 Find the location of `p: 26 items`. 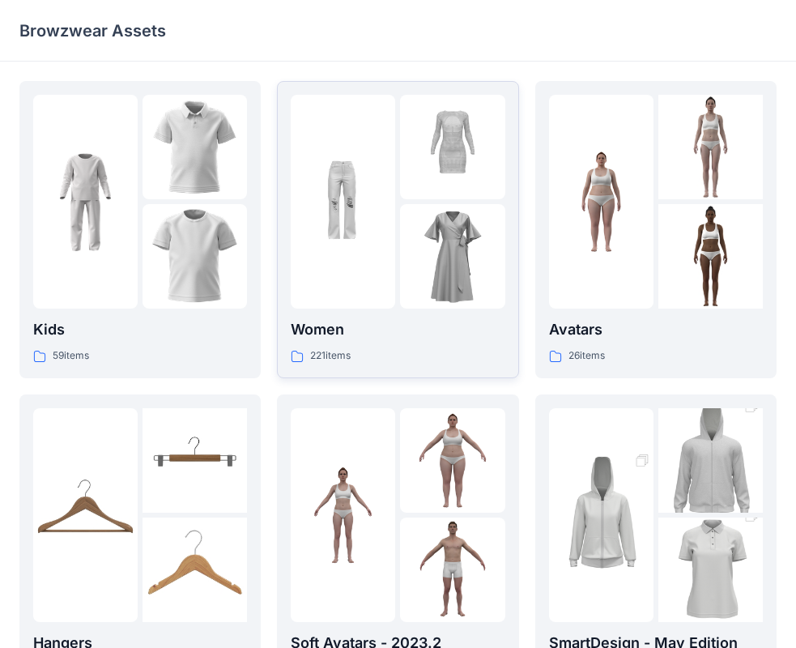

p: 26 items is located at coordinates (586, 355).